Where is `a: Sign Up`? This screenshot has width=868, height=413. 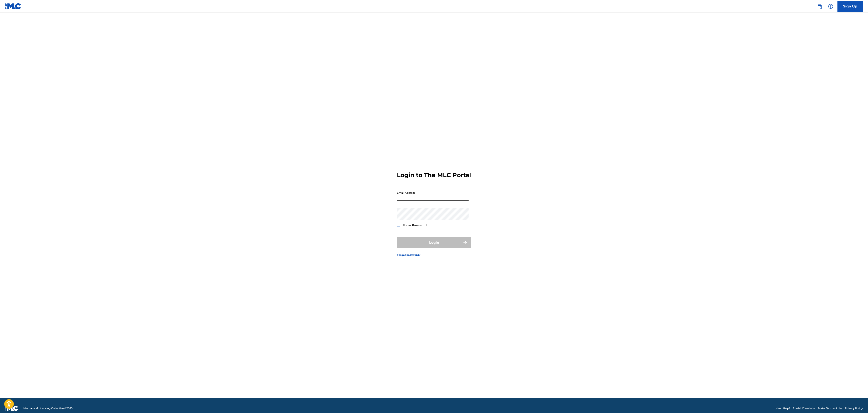 a: Sign Up is located at coordinates (851, 6).